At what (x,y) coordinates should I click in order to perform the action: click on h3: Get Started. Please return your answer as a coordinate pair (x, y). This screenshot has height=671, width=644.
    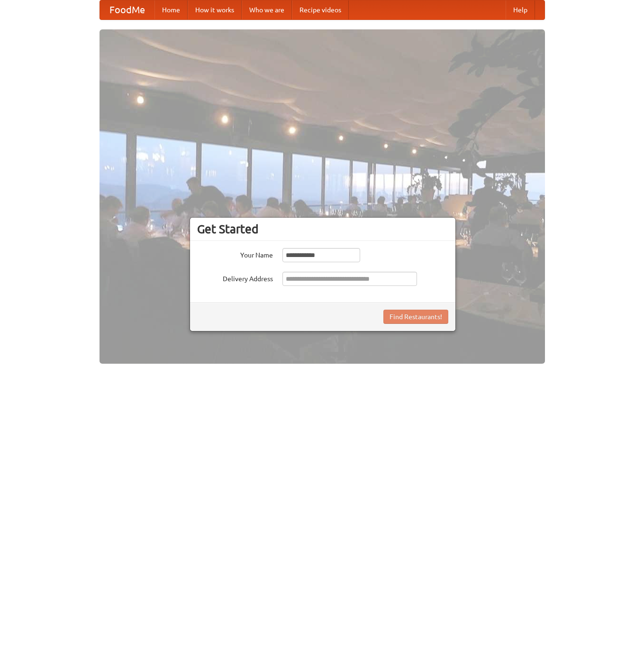
    Looking at the image, I should click on (322, 229).